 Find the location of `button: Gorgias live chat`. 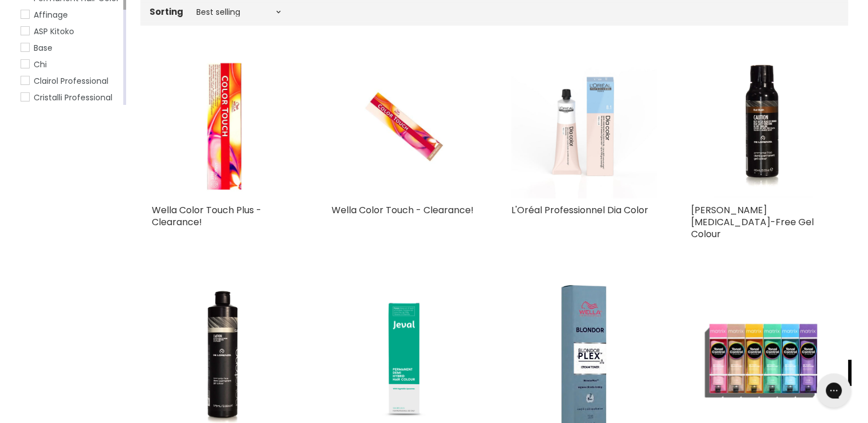

button: Gorgias live chat is located at coordinates (23, 21).